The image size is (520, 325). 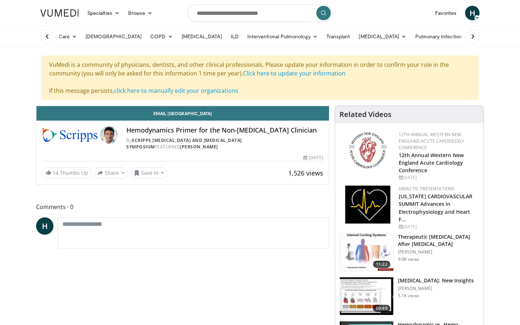 I want to click on a: Pulmonary Infection, so click(x=442, y=36).